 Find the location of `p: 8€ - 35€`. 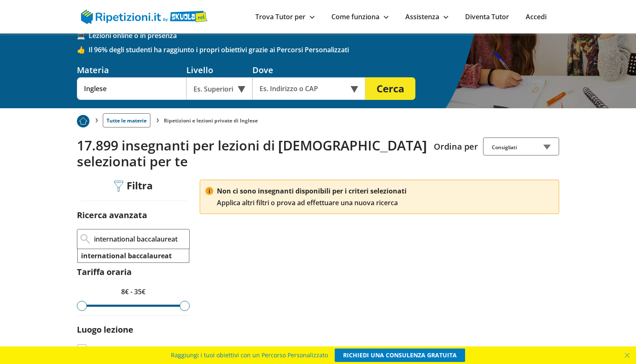

p: 8€ - 35€ is located at coordinates (133, 291).